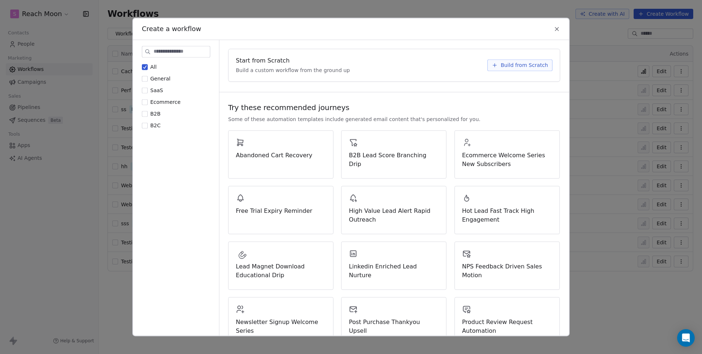 This screenshot has width=702, height=354. I want to click on button: SaaS, so click(145, 90).